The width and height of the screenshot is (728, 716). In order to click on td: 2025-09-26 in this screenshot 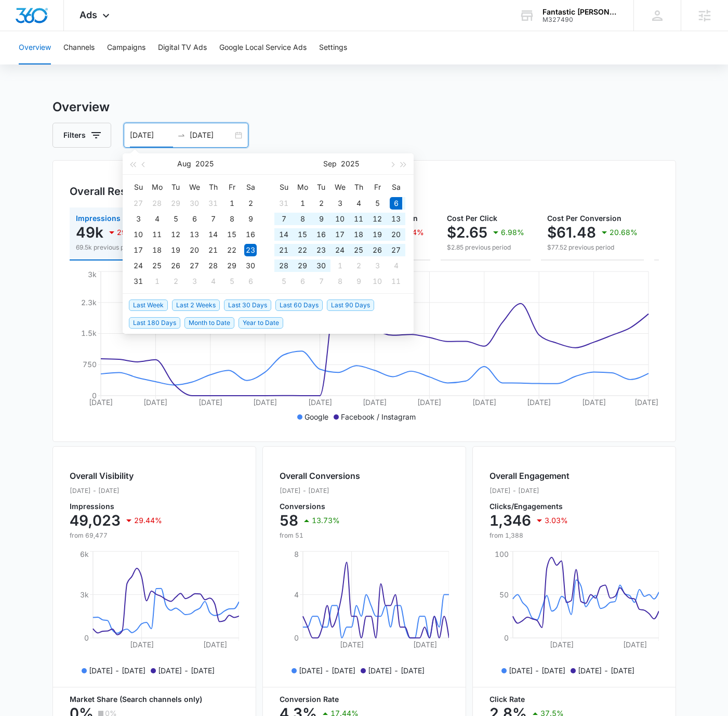, I will do `click(377, 250)`.